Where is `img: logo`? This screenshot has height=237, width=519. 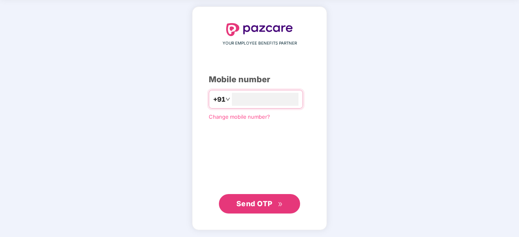 img: logo is located at coordinates (259, 30).